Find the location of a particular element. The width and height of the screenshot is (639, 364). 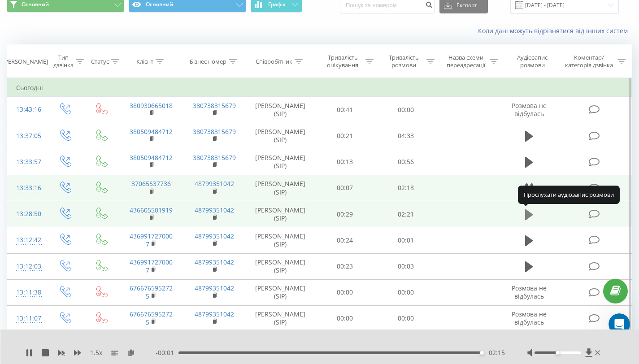

div: Прослухати аудіозапис розмови is located at coordinates (568, 194).